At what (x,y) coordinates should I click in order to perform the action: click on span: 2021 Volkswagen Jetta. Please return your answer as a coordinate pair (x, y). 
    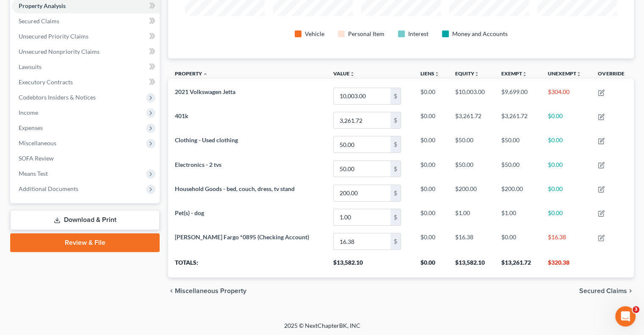
    Looking at the image, I should click on (205, 91).